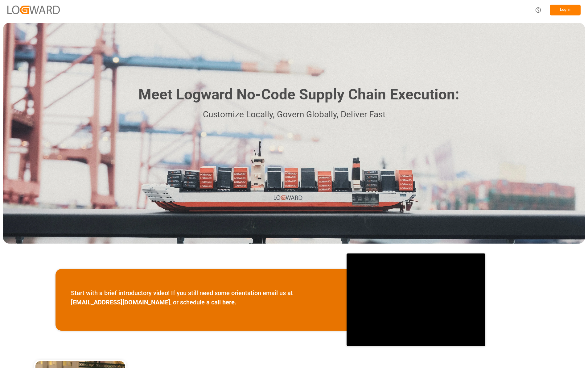  I want to click on img: Logward_new_orange.png, so click(34, 10).